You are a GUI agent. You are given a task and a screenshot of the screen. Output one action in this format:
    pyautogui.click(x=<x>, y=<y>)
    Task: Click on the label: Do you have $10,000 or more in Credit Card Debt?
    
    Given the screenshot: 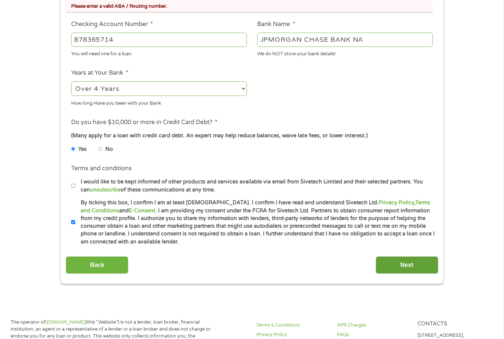 What is the action you would take?
    pyautogui.click(x=144, y=122)
    